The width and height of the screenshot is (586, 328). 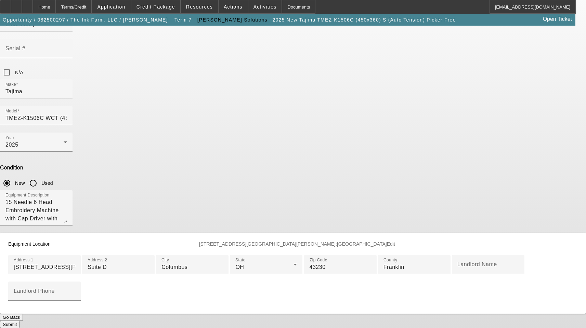 I want to click on label: New, so click(x=19, y=183).